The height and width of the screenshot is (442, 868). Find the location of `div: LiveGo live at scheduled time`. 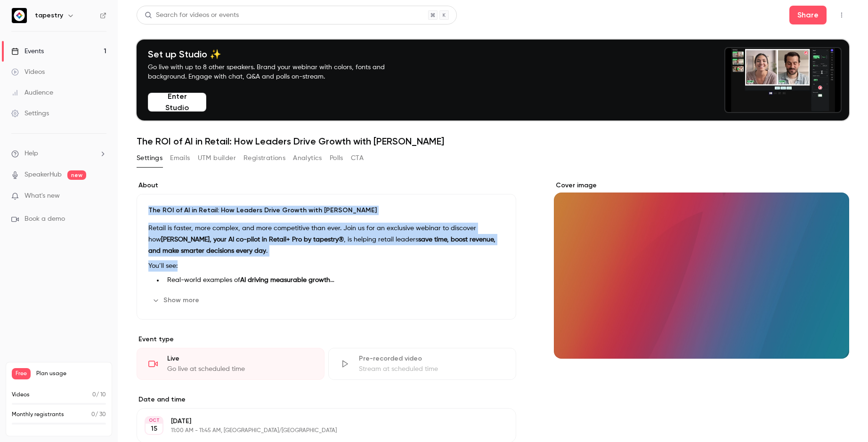

div: LiveGo live at scheduled time is located at coordinates (230, 364).